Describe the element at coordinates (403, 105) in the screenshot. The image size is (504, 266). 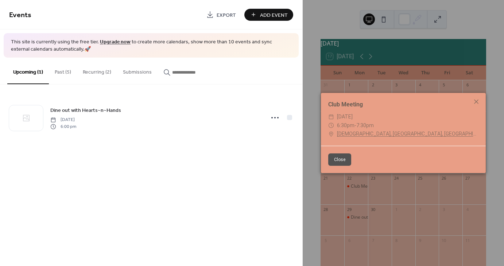
I see `div: Club Meeting` at that location.